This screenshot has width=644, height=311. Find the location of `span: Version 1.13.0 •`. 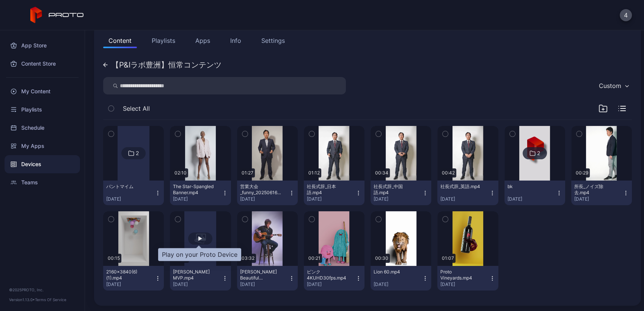

span: Version 1.13.0 • is located at coordinates (22, 300).